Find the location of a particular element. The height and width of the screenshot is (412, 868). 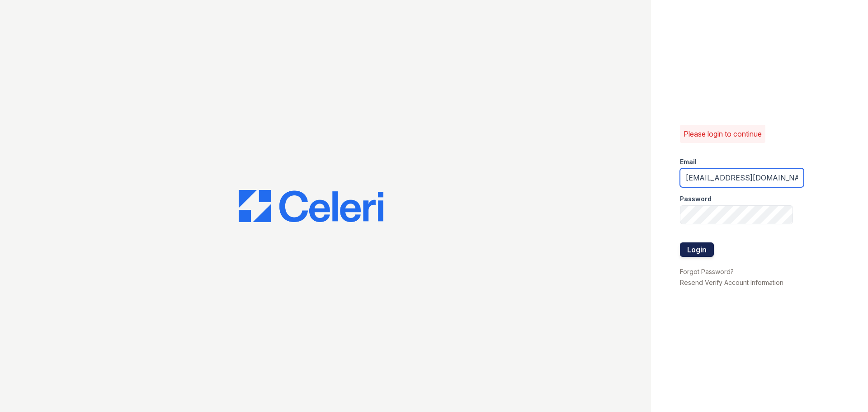

button: Login is located at coordinates (696, 249).